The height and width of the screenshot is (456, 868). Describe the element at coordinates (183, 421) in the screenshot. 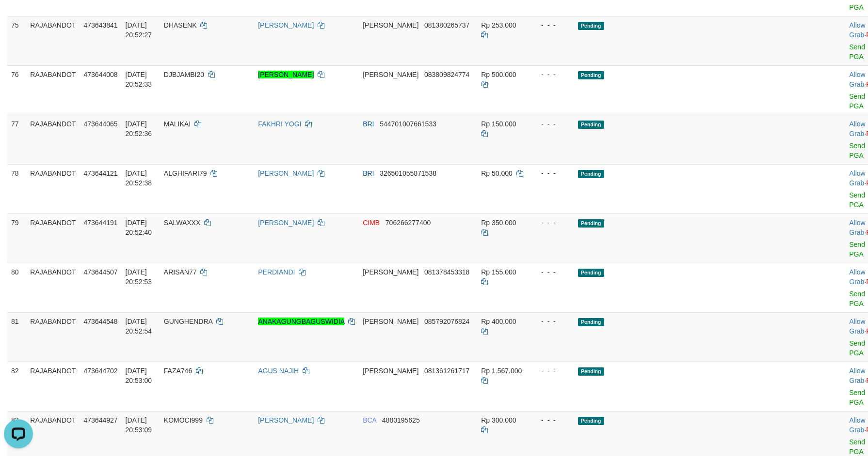

I see `span: KOMOCI999` at that location.